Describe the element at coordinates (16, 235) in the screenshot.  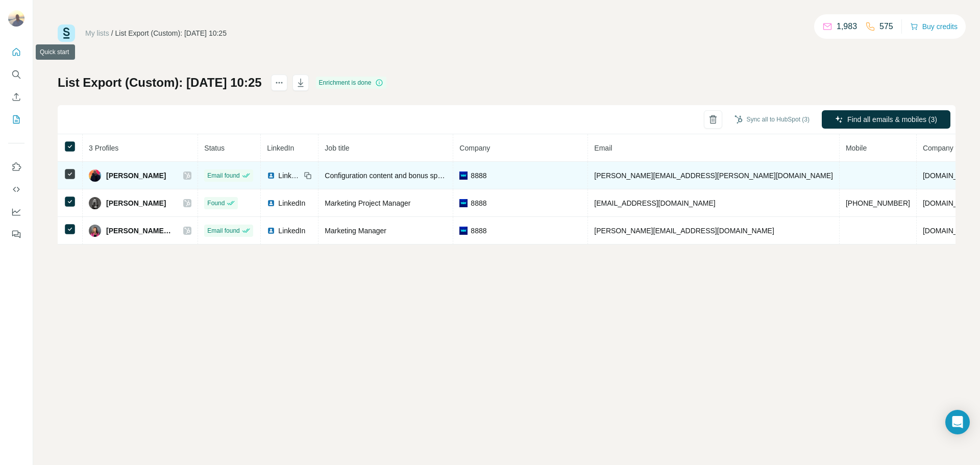
I see `button: Feedback` at that location.